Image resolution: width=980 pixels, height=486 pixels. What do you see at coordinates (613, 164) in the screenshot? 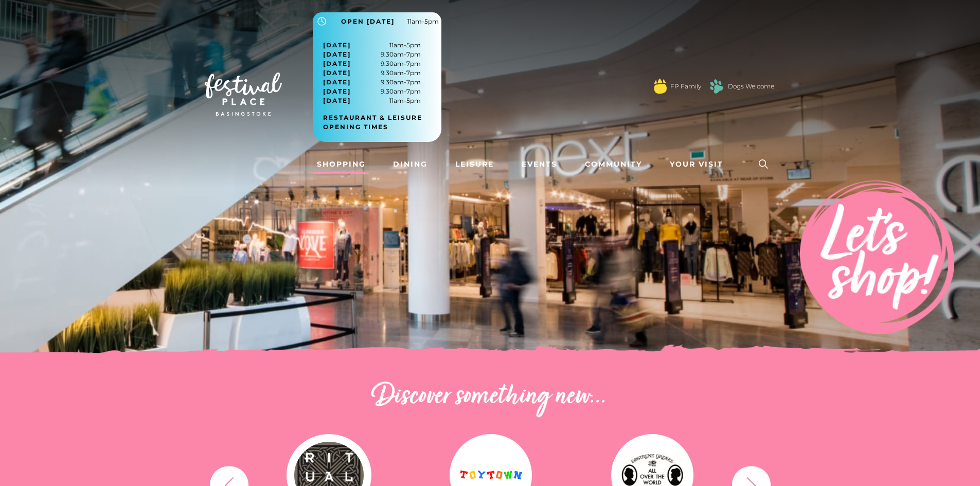
I see `a: Community` at bounding box center [613, 164].